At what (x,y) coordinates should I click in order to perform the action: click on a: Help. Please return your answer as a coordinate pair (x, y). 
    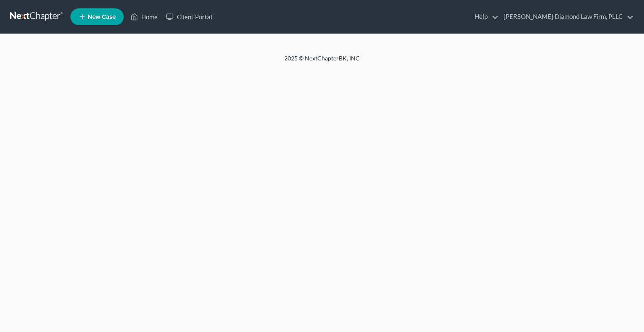
    Looking at the image, I should click on (485, 17).